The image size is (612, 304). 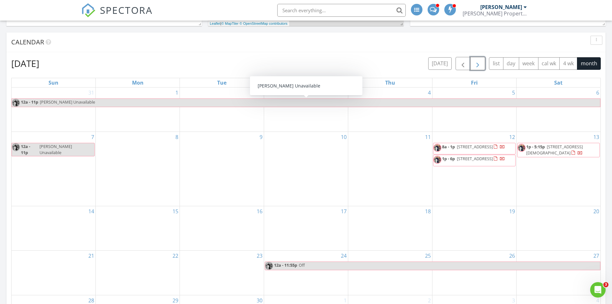 What do you see at coordinates (474, 228) in the screenshot?
I see `td: Go to September 19, 2025` at bounding box center [474, 228].